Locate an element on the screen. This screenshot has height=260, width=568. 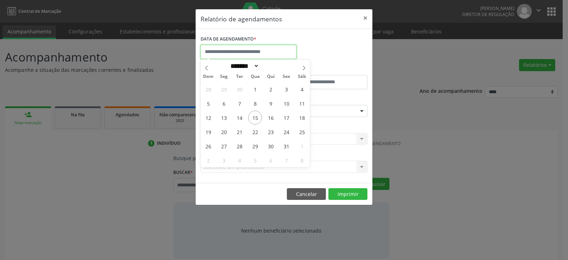
span: Outubro 24, 2025 is located at coordinates (286, 131).